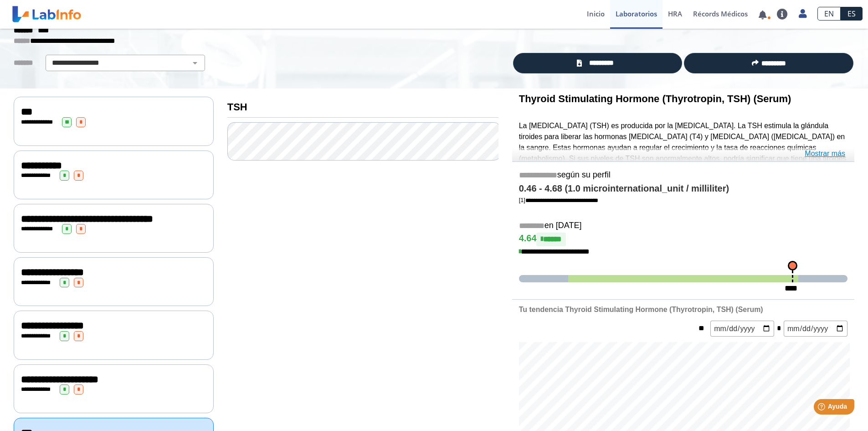 The width and height of the screenshot is (868, 431). I want to click on a: ES, so click(851, 14).